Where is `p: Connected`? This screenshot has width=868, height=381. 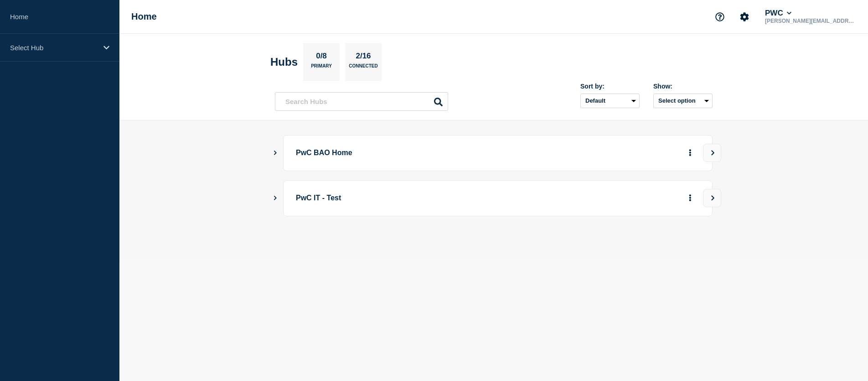 p: Connected is located at coordinates (363, 68).